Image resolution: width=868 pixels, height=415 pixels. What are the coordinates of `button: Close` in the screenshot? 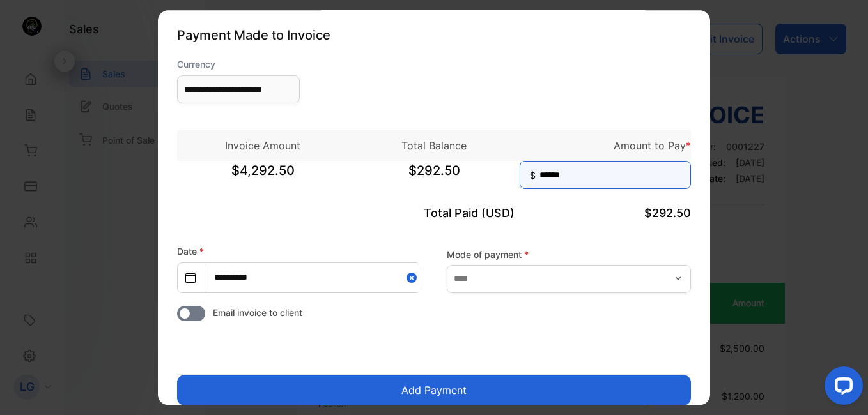 It's located at (413, 277).